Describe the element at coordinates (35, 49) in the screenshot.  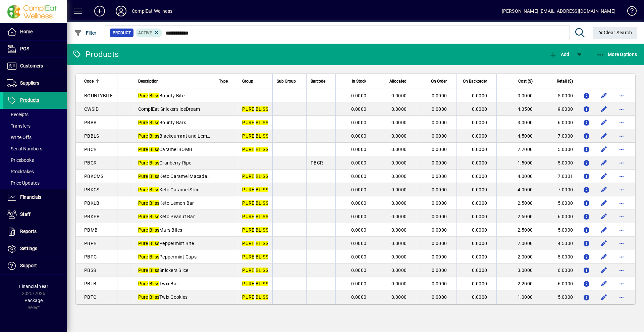
I see `a: POS` at that location.